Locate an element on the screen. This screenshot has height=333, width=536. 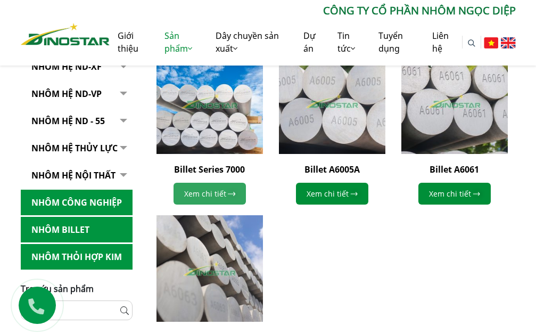
a: Liên hệ is located at coordinates (443, 42).